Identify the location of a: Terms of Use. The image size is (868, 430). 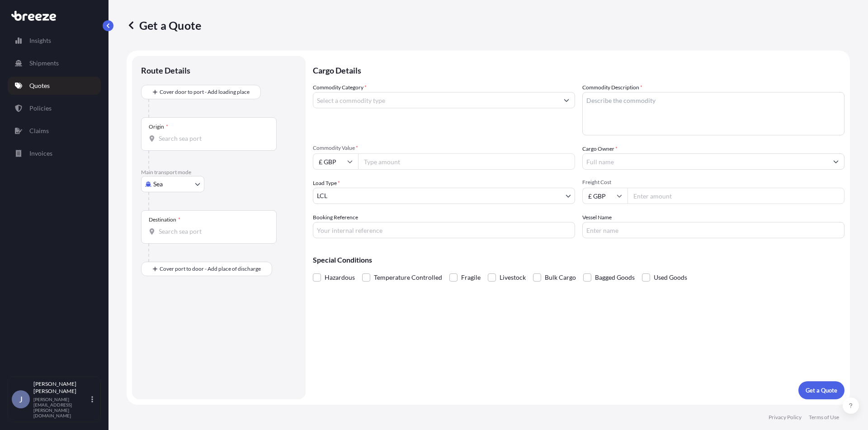
(823, 418).